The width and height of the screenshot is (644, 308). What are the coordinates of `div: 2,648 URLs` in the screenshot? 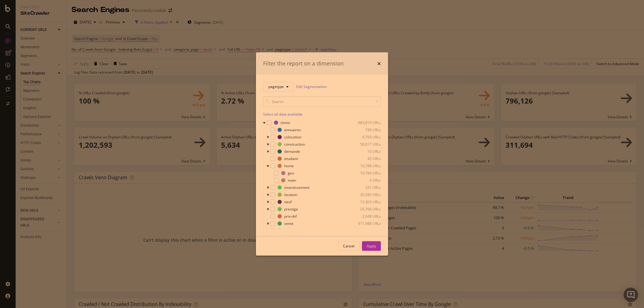 It's located at (366, 216).